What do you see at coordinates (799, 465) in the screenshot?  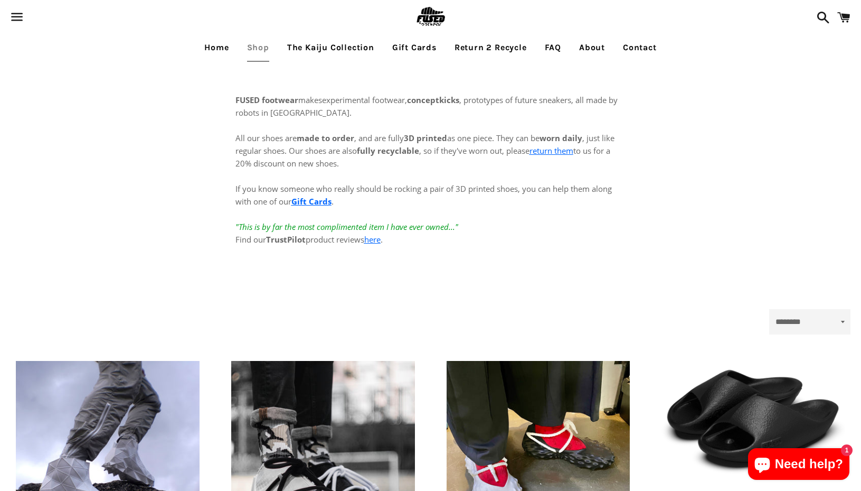 I see `inbox-online-store-chat: Shopify online store chat` at bounding box center [799, 465].